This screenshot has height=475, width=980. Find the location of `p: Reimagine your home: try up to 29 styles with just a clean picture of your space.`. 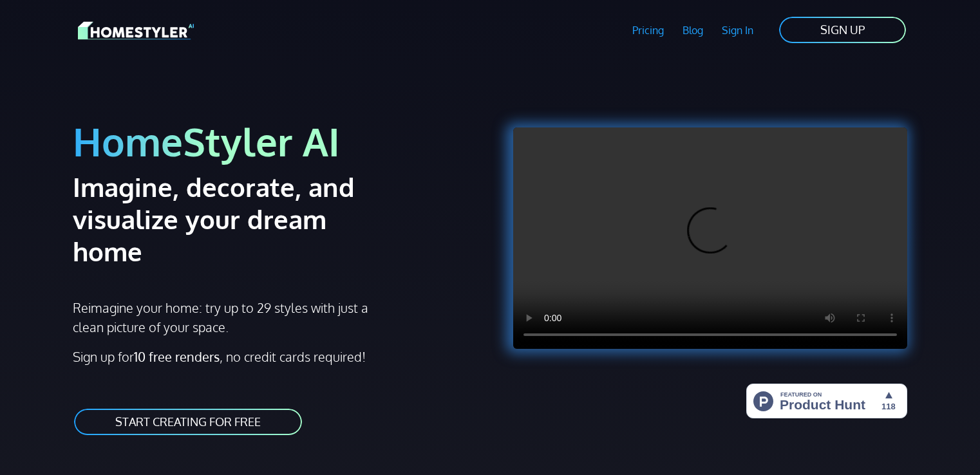

p: Reimagine your home: try up to 29 styles with just a clean picture of your space. is located at coordinates (226, 317).